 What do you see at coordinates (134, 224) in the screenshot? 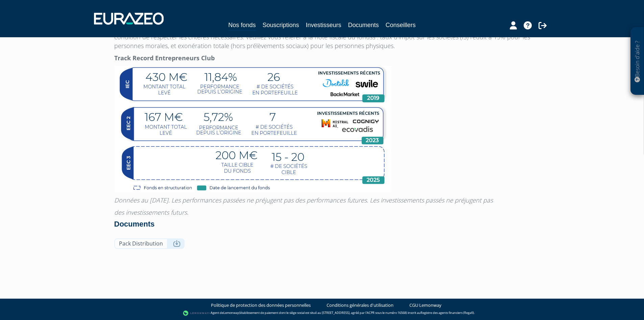
I see `strong: Documents` at bounding box center [134, 224].